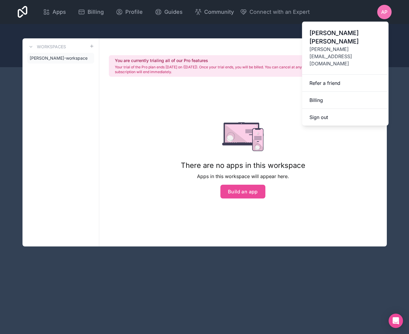 Image resolution: width=409 pixels, height=334 pixels. I want to click on button: Connect with an Expert, so click(275, 12).